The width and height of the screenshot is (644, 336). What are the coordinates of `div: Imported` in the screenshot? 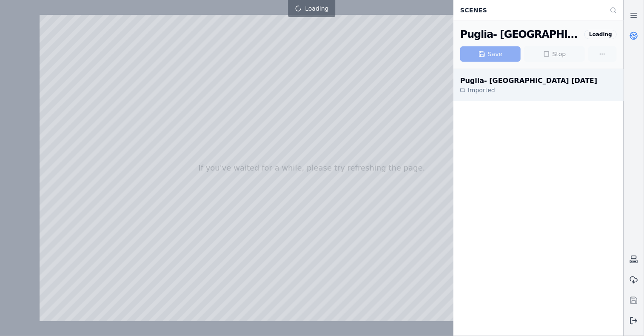 It's located at (529, 90).